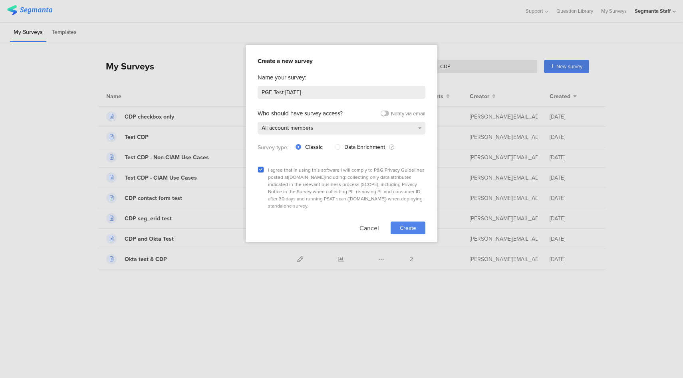 Image resolution: width=683 pixels, height=378 pixels. I want to click on span: Data Enrichment, so click(365, 147).